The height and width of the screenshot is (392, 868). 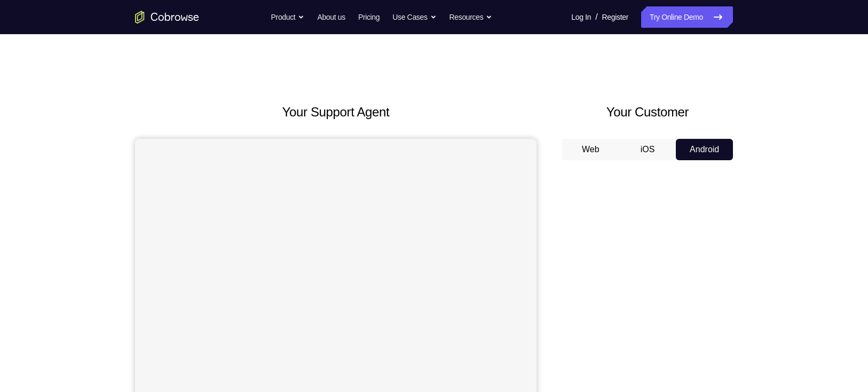 What do you see at coordinates (331, 17) in the screenshot?
I see `a: About us` at bounding box center [331, 17].